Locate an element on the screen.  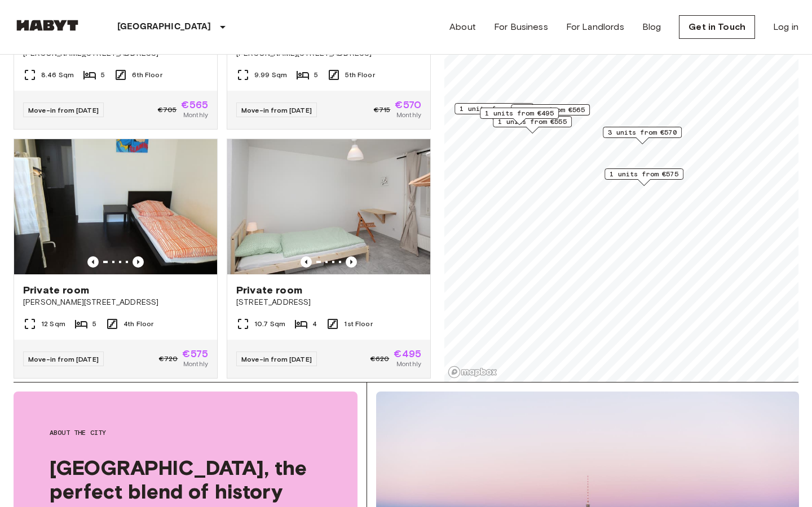
span: 1 units from €555 is located at coordinates (532, 122).